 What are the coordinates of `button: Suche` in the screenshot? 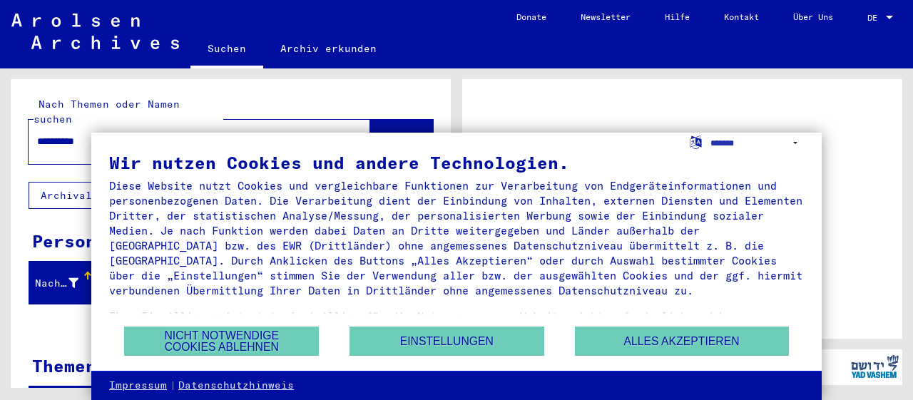 It's located at (402, 142).